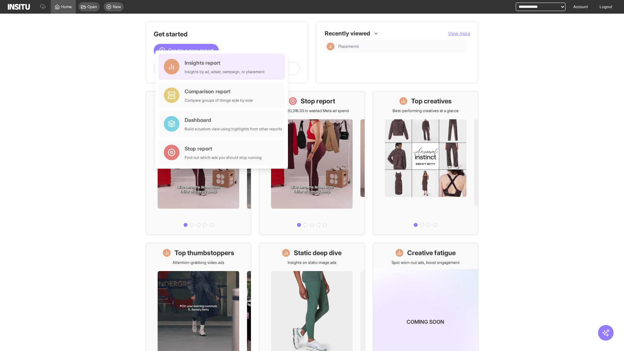 The width and height of the screenshot is (624, 351). What do you see at coordinates (233, 129) in the screenshot?
I see `div: Build a custom view using highlights from other reports` at bounding box center [233, 129].